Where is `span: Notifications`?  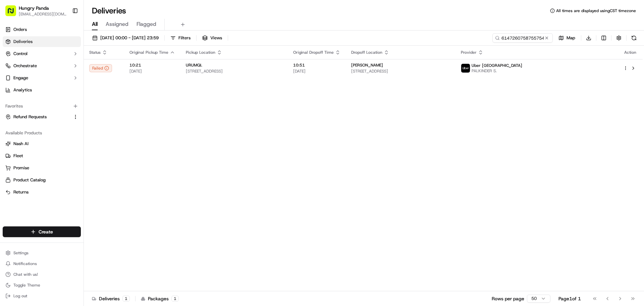
span: Notifications is located at coordinates (25, 264).